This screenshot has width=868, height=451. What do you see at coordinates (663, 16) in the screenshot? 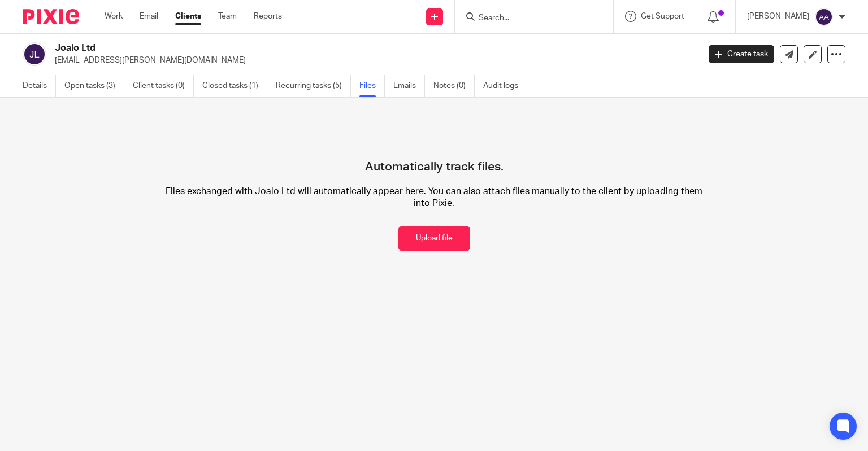
I see `span: Get Support` at bounding box center [663, 16].